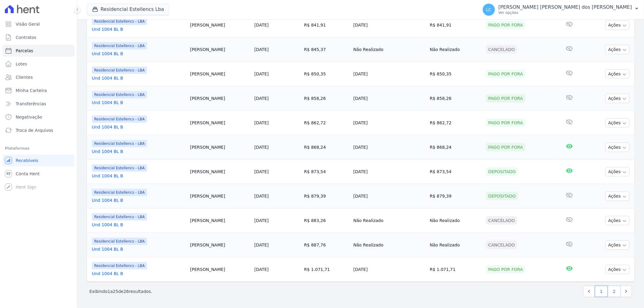 This screenshot has height=308, width=644. Describe the element at coordinates (27, 161) in the screenshot. I see `span: Recebíveis` at that location.